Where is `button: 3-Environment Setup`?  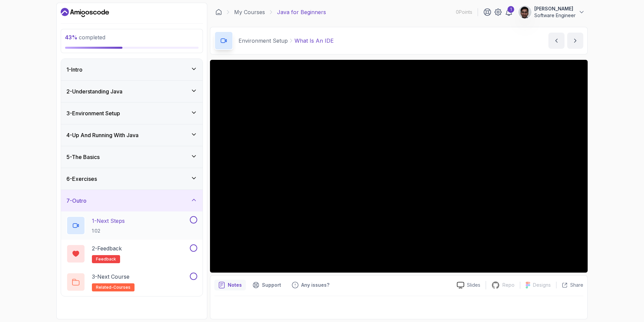 button: 3-Environment Setup is located at coordinates (132, 113).